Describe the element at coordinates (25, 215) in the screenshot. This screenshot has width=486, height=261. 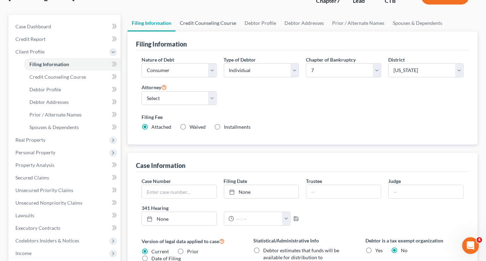
I see `span: Lawsuits` at that location.